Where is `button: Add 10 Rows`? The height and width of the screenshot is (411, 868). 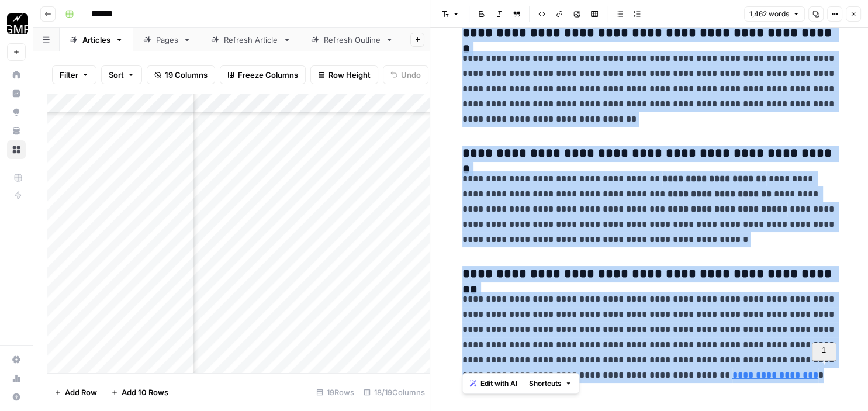
button: Add 10 Rows is located at coordinates (140, 392).